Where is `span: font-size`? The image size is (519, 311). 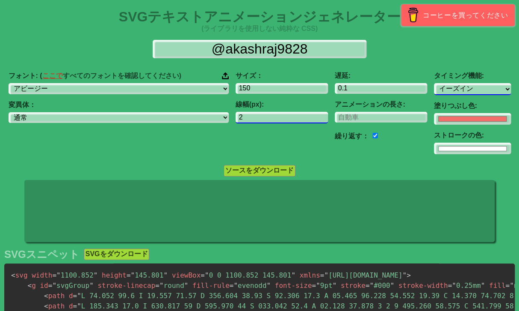 span: font-size is located at coordinates (293, 285).